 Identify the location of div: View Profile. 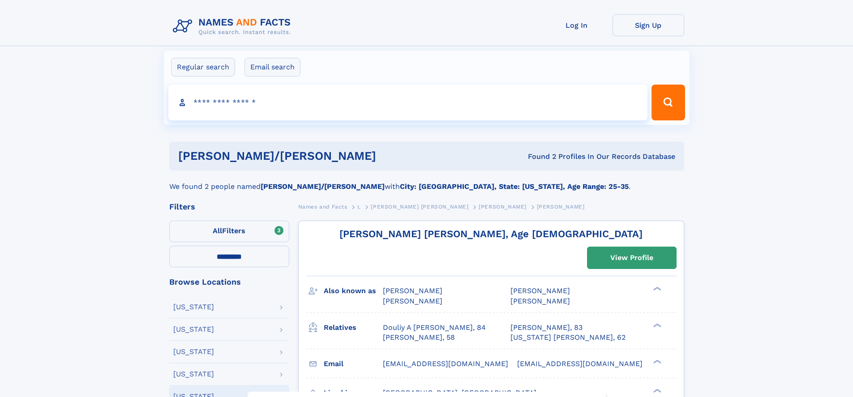
(632, 258).